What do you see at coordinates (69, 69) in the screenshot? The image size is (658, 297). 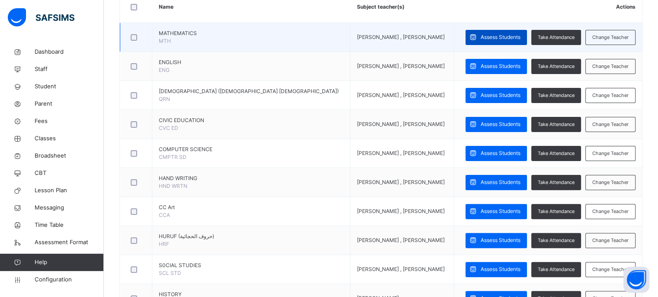 I see `span: Staff` at bounding box center [69, 69].